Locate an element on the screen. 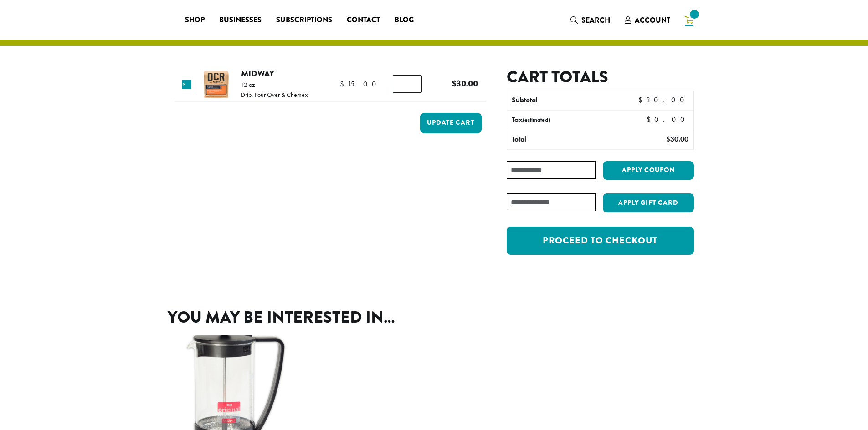  a: Search is located at coordinates (590, 20).